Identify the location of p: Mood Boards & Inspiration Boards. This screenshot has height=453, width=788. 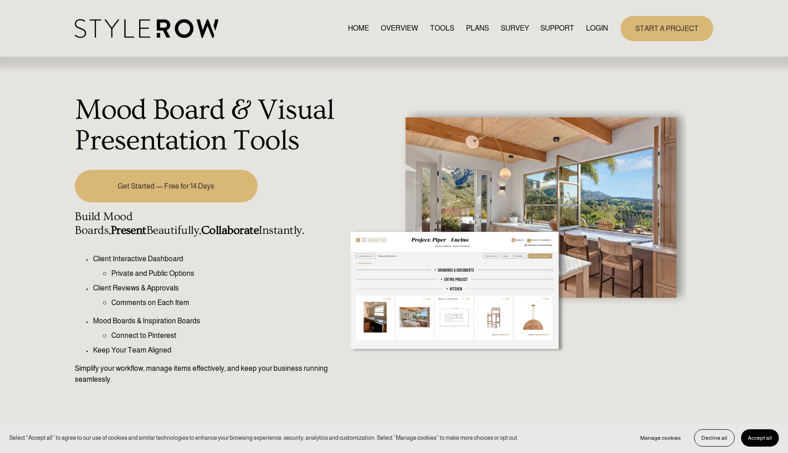
(215, 321).